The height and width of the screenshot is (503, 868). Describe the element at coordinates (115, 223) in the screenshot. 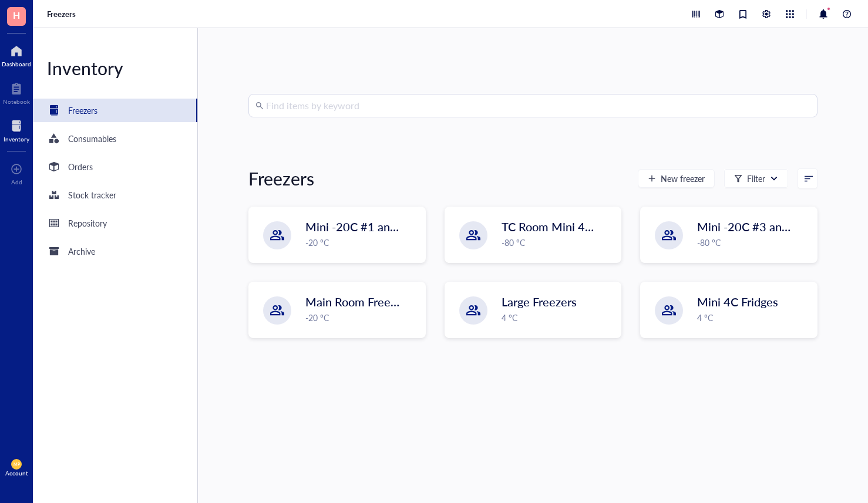

I see `a: Repository` at that location.